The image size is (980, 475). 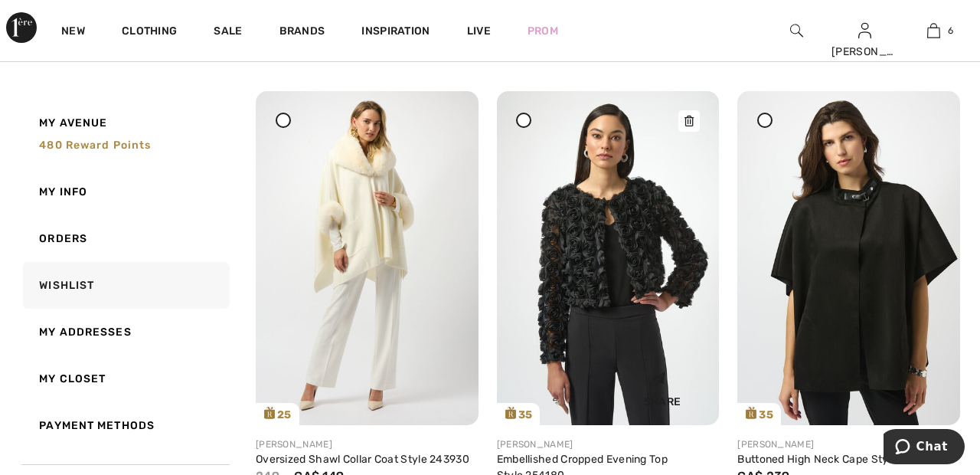 What do you see at coordinates (543, 31) in the screenshot?
I see `a: Prom` at bounding box center [543, 31].